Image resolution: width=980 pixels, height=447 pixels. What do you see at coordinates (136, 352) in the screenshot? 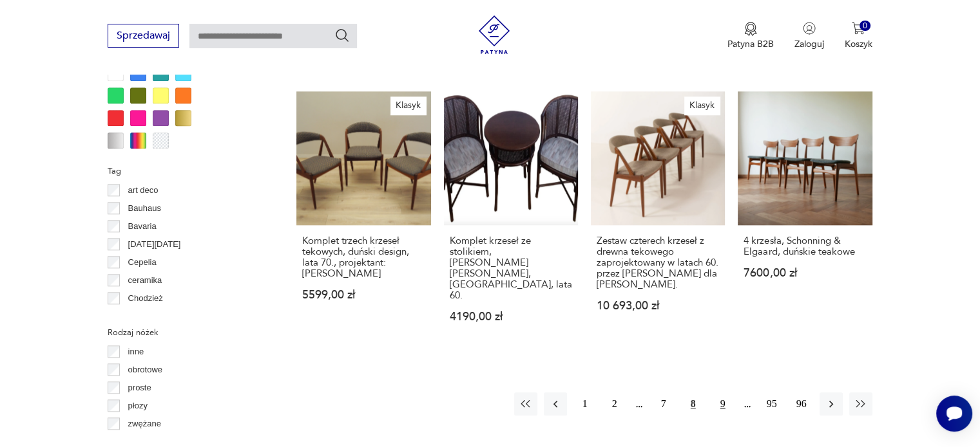
I see `p: inne` at bounding box center [136, 352].